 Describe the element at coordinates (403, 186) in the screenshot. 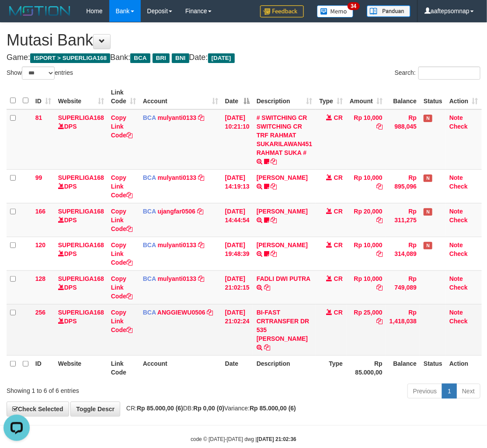

I see `td: Rp 895,096` at that location.